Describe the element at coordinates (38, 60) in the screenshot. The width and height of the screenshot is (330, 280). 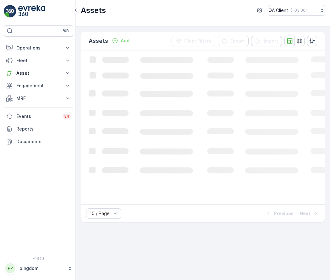
I see `button: Fleet` at that location.